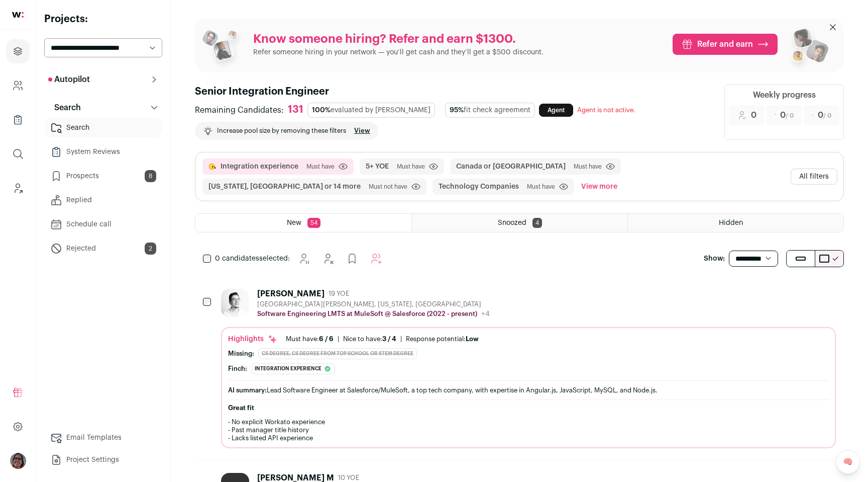 The height and width of the screenshot is (482, 868). What do you see at coordinates (281, 131) in the screenshot?
I see `p: Increase pool size by removing these filters` at bounding box center [281, 131].